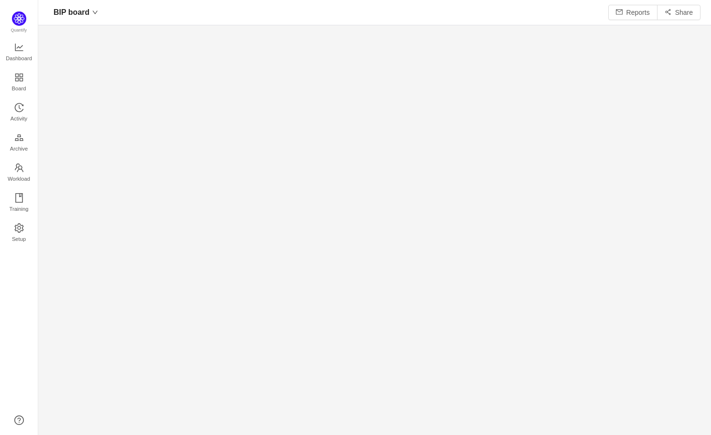  What do you see at coordinates (678, 12) in the screenshot?
I see `button: icon: share-altShare` at bounding box center [678, 12].